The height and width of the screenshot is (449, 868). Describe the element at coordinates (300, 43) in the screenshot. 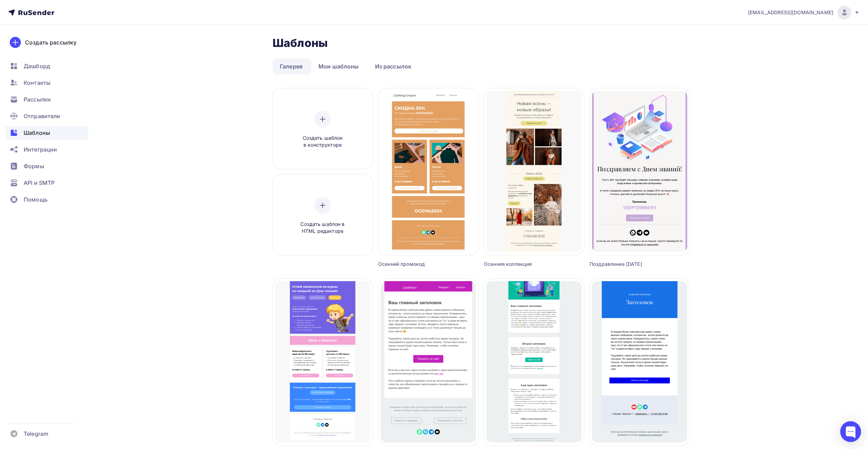

I see `h2: Шаблоны` at that location.